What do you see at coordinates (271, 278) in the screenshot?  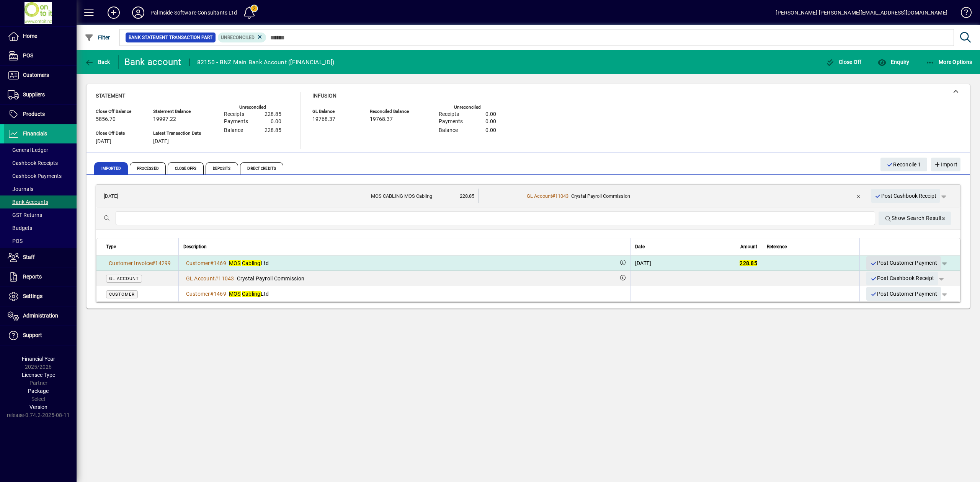 I see `span: Crystal Payroll Commission` at bounding box center [271, 278].